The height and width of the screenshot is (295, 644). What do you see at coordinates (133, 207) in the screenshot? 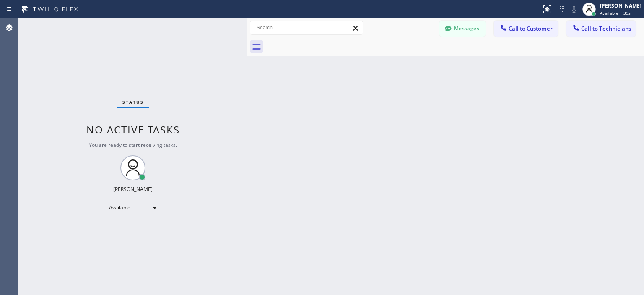
I see `div: Available` at bounding box center [133, 207].